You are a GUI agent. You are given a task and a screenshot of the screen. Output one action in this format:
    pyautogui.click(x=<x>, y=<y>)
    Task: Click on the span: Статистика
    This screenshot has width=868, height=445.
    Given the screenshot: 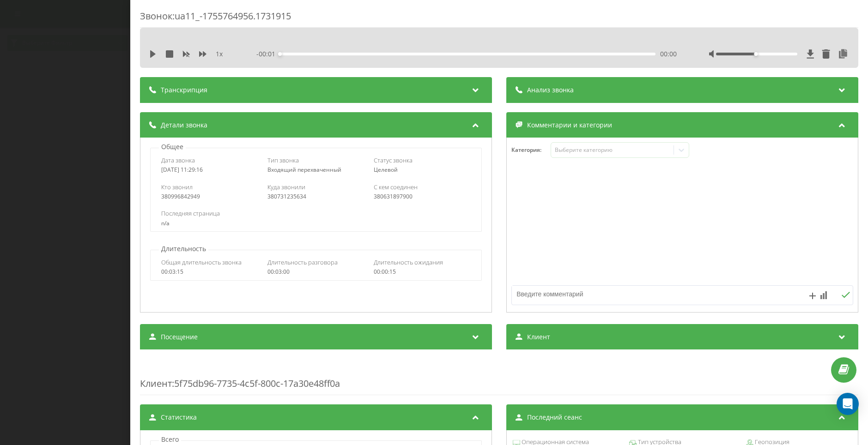 What is the action you would take?
    pyautogui.click(x=178, y=418)
    